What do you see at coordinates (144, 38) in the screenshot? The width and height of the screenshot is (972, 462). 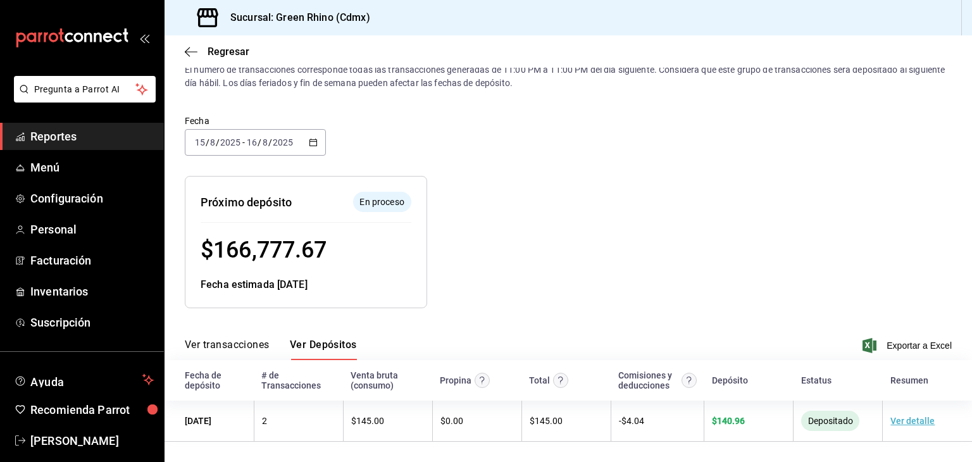 I see `button: open_drawer_menu` at bounding box center [144, 38].